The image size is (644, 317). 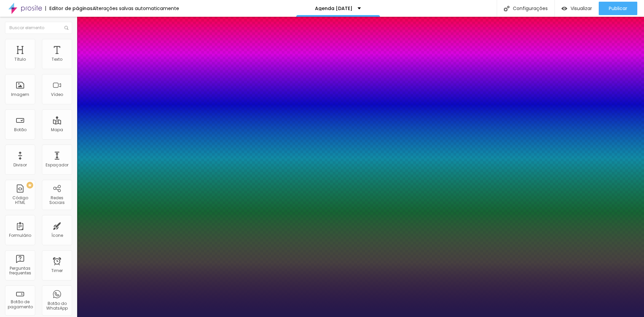 What do you see at coordinates (57, 165) in the screenshot?
I see `div: Espaçador` at bounding box center [57, 165].